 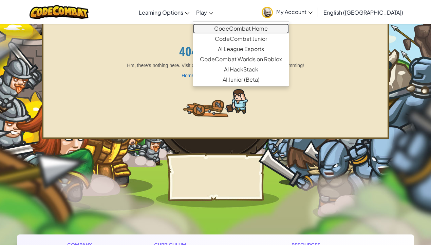 What do you see at coordinates (241, 79) in the screenshot?
I see `a: AI Junior (Beta)` at bounding box center [241, 79].